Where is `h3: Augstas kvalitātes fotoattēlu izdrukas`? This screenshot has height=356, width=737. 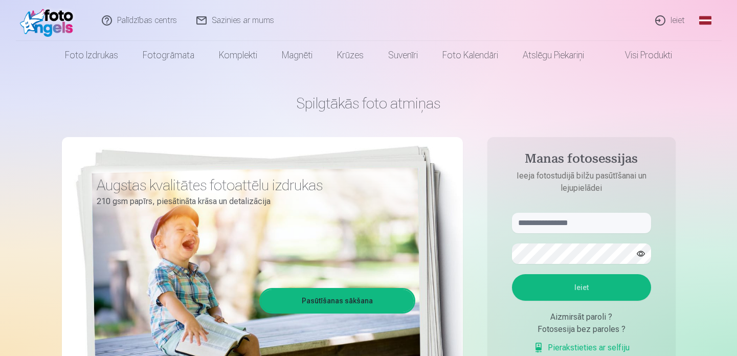 h3: Augstas kvalitātes fotoattēlu izdrukas is located at coordinates (252, 185).